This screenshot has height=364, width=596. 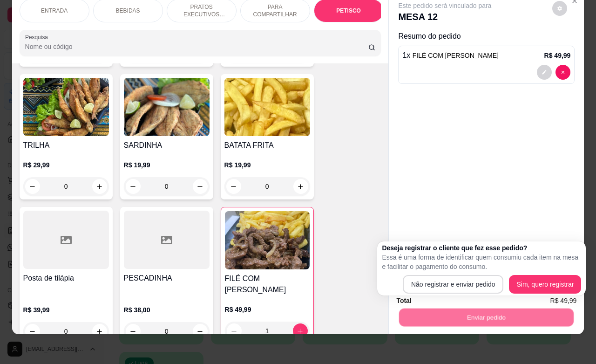 I want to click on h4: BATATA FRITA, so click(x=268, y=145).